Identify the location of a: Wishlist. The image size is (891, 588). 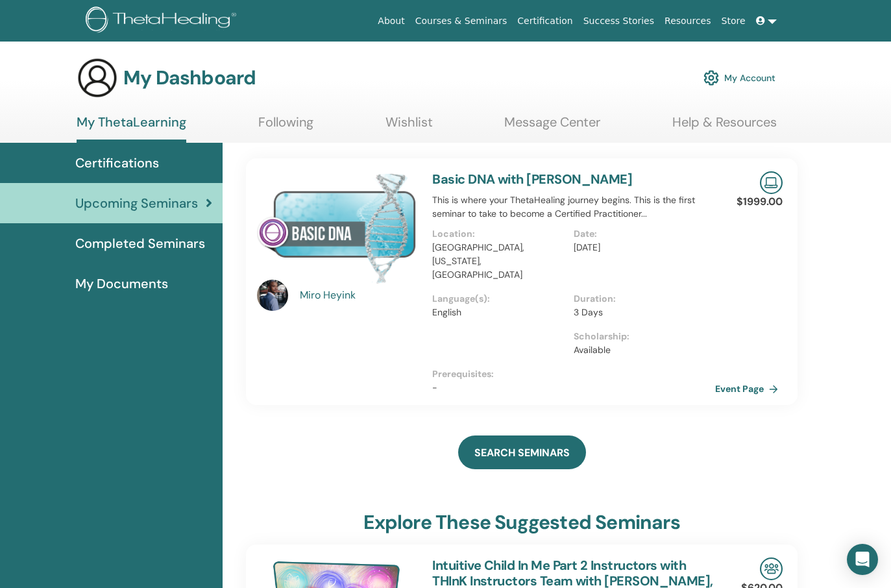
(409, 127).